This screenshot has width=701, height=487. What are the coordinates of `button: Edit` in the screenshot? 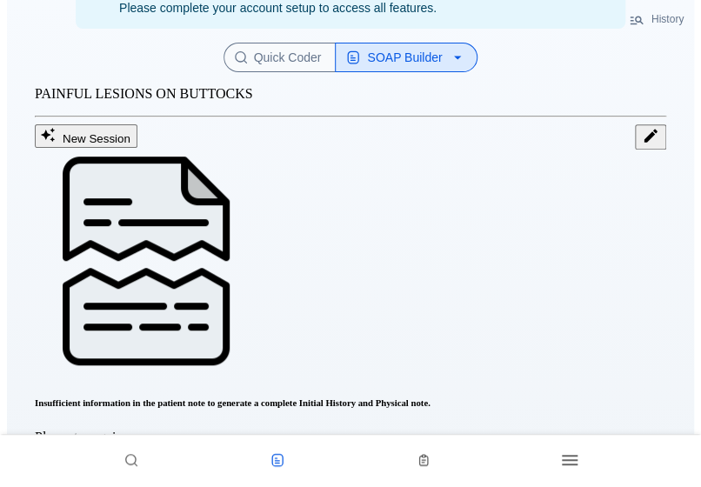 It's located at (650, 137).